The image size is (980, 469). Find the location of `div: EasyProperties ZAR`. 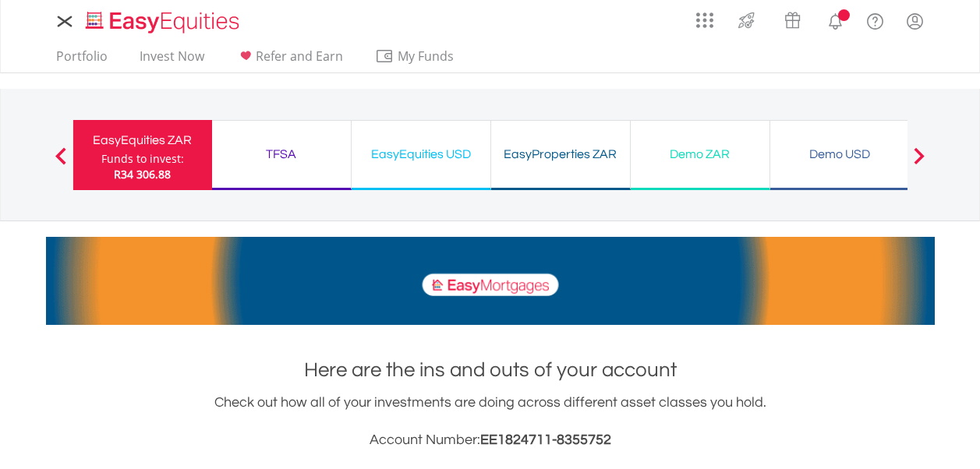

div: EasyProperties ZAR is located at coordinates (561, 155).